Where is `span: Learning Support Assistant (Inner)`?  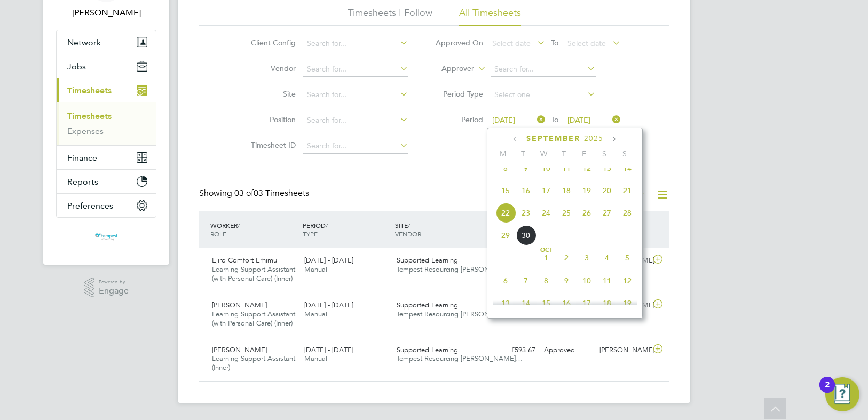
span: Learning Support Assistant (Inner) is located at coordinates (253, 362).